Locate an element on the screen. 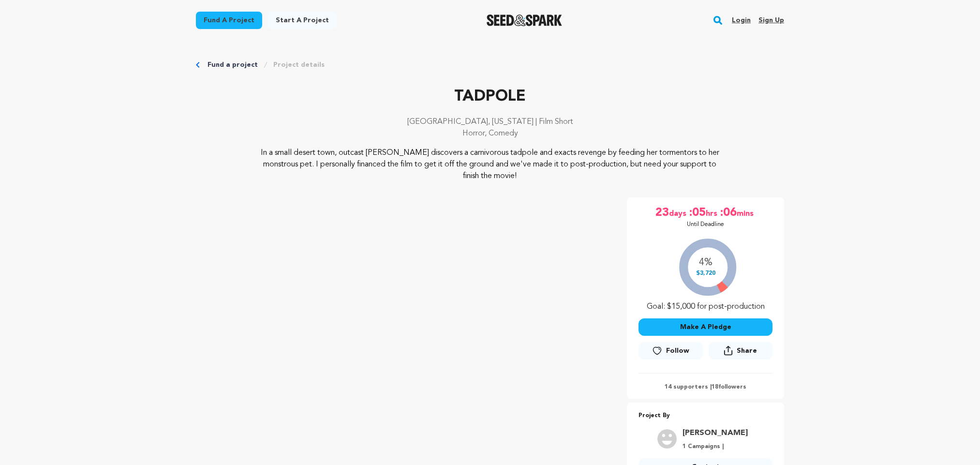  a: Sign up is located at coordinates (771, 20).